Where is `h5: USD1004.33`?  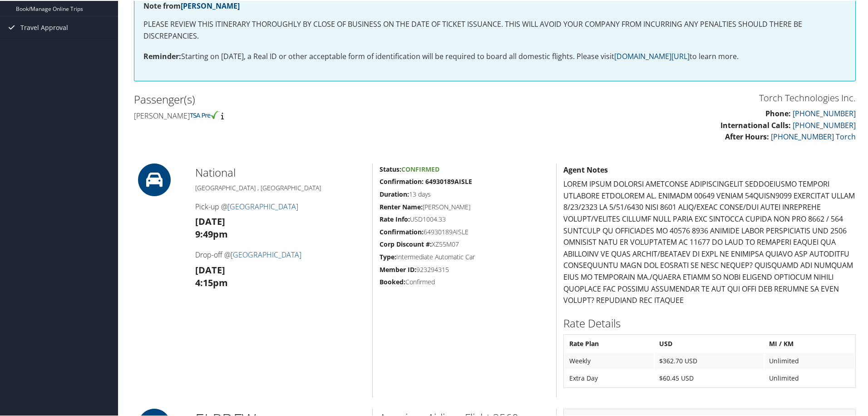 h5: USD1004.33 is located at coordinates (464, 219).